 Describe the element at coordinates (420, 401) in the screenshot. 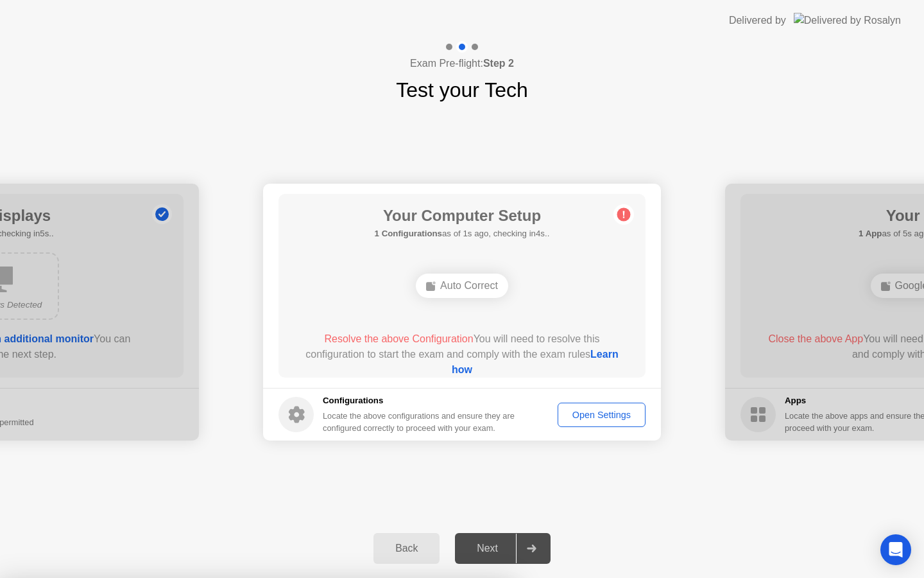

I see `h5: Configurations` at that location.